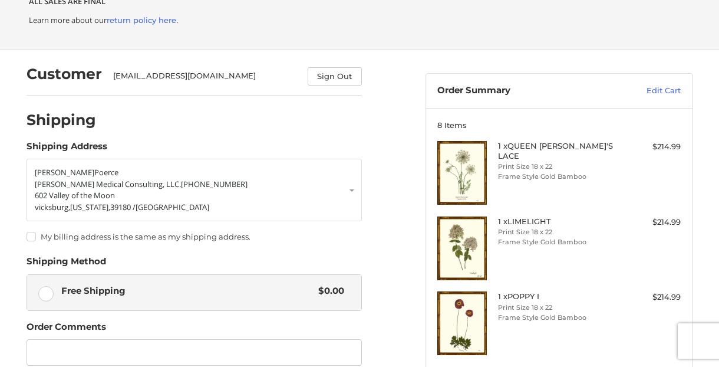 The width and height of the screenshot is (719, 367). Describe the element at coordinates (123, 207) in the screenshot. I see `span: 39180 /` at that location.